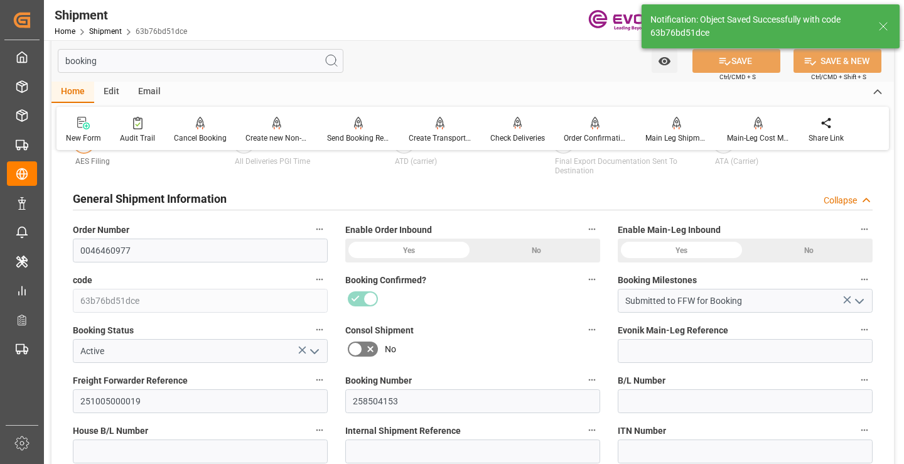 This screenshot has width=904, height=464. Describe the element at coordinates (629, 20) in the screenshot. I see `img: Evonik-brand-mark-Deep-Purple-RGB.jpeg_1700498283.jpeg` at that location.